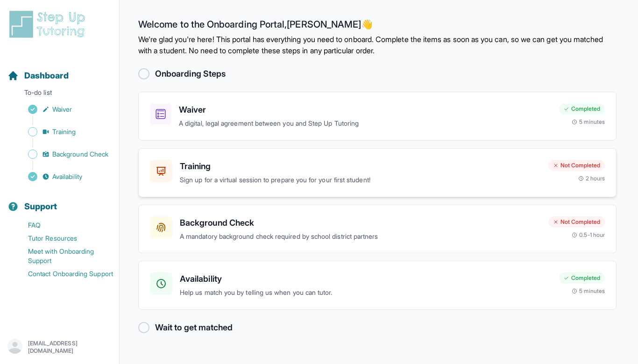 Image resolution: width=638 pixels, height=364 pixels. I want to click on span: Background Check, so click(80, 154).